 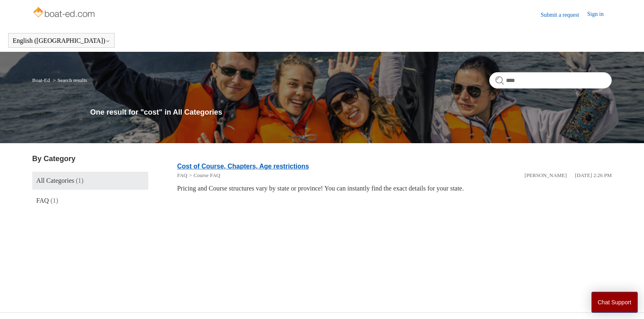 I want to click on a: Submit a request, so click(x=564, y=15).